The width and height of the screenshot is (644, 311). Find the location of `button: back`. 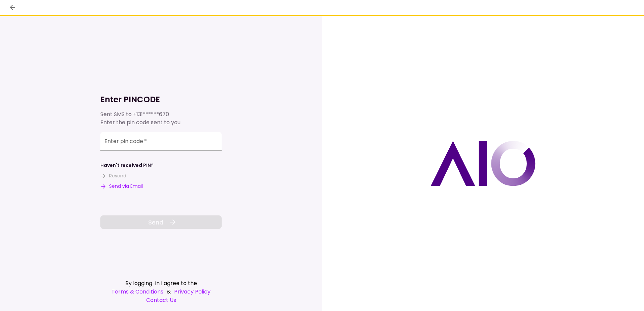

button: back is located at coordinates (12, 7).